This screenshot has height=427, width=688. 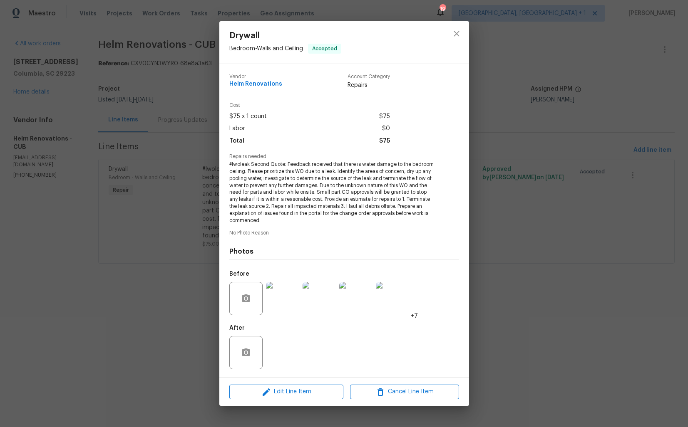 What do you see at coordinates (369, 77) in the screenshot?
I see `span: Account Category` at bounding box center [369, 77].